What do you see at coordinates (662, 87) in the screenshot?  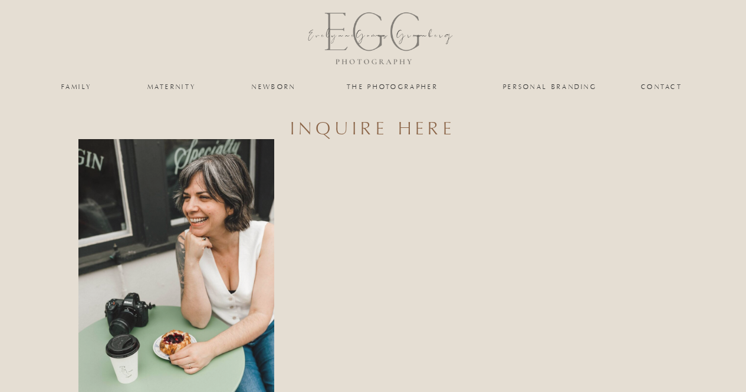 I see `a: Contact` at bounding box center [662, 87].